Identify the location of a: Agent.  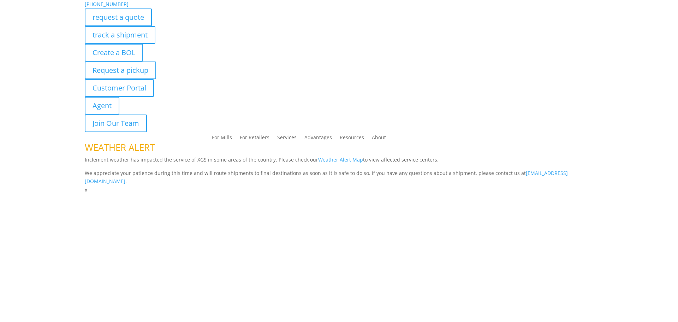
(102, 106).